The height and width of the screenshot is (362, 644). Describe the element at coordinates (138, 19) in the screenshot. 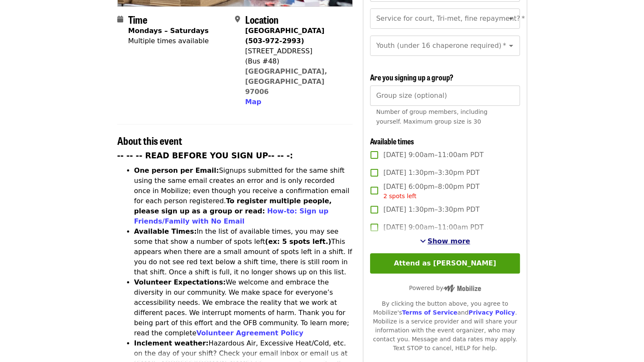

I see `span: Time` at that location.